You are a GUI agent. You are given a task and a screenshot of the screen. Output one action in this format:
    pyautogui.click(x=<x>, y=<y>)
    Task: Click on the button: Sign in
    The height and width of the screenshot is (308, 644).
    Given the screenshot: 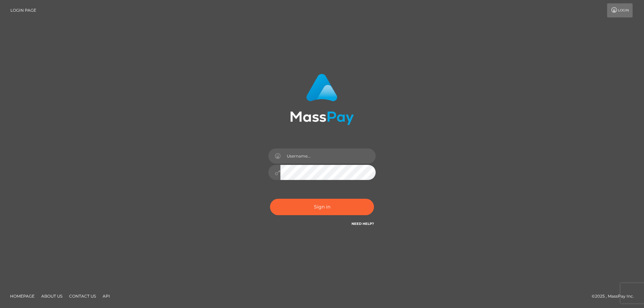 What is the action you would take?
    pyautogui.click(x=322, y=206)
    